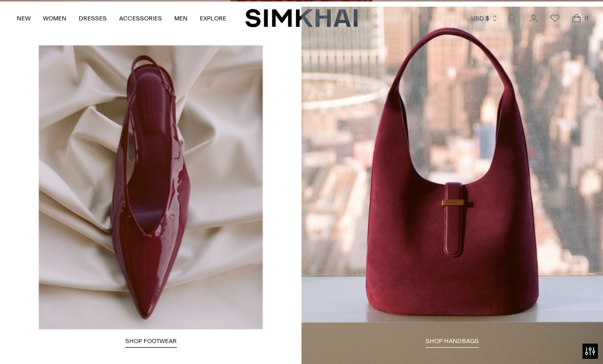 This screenshot has width=603, height=364. Describe the element at coordinates (512, 18) in the screenshot. I see `a: Open search modal` at that location.